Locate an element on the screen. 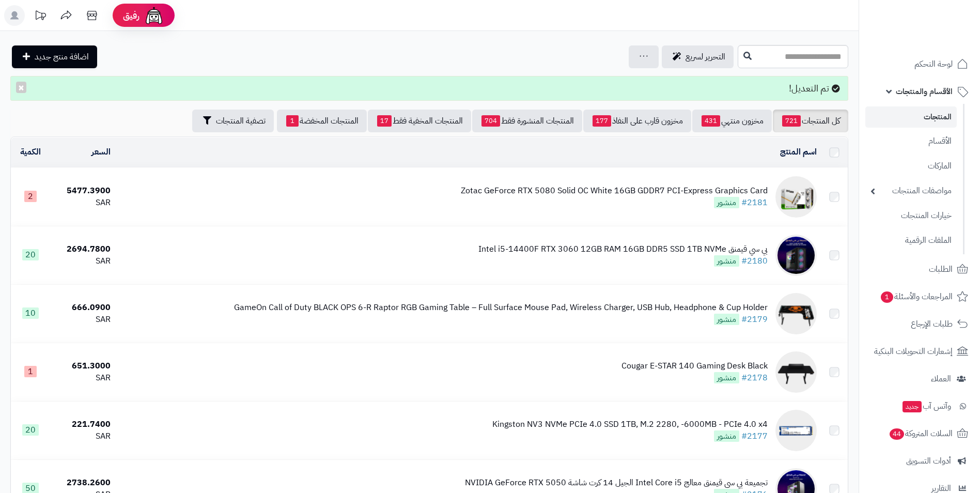 This screenshot has height=493, width=980. span: الأقسام والمنتجات is located at coordinates (924, 92).